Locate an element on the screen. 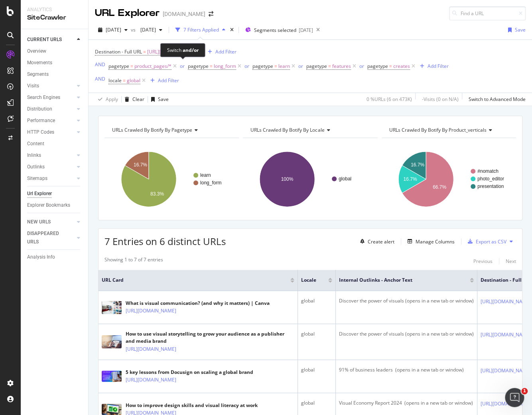  a: Content is located at coordinates (55, 144).